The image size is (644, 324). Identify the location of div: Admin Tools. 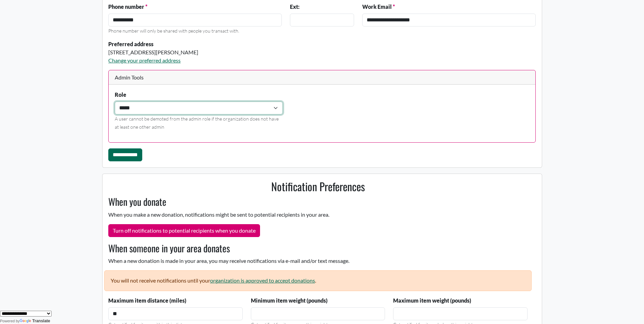
(322, 78).